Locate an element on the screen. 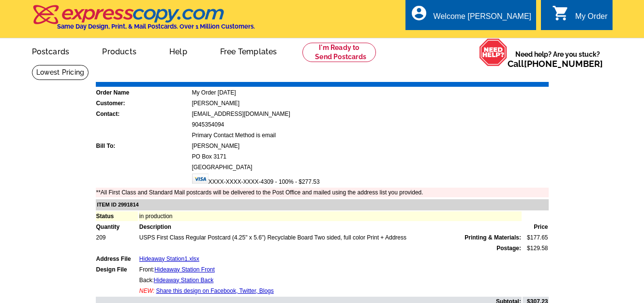 This screenshot has height=303, width=644. td: 9045354094 is located at coordinates (370, 125).